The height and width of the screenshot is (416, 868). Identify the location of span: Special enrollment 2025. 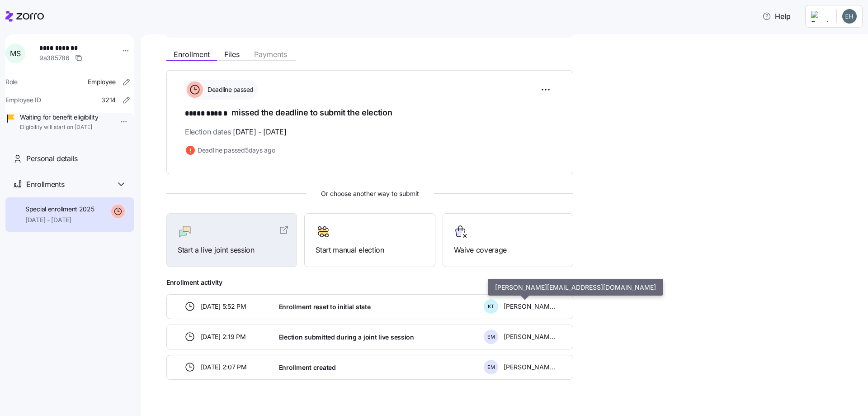
(60, 209).